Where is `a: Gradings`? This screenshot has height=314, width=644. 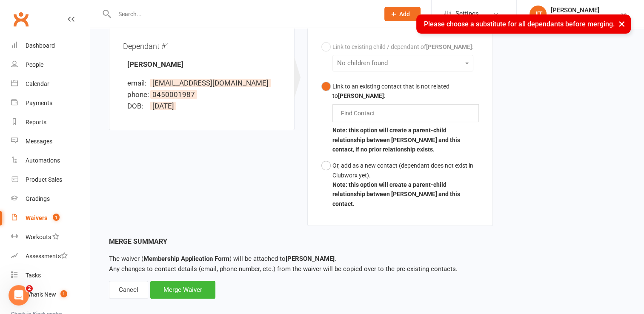
a: Gradings is located at coordinates (50, 199).